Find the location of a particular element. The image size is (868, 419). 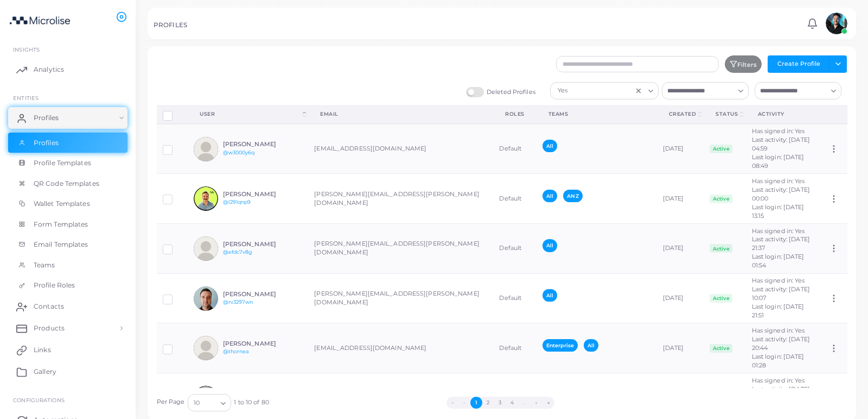

span: Profile Roles is located at coordinates (54, 285).